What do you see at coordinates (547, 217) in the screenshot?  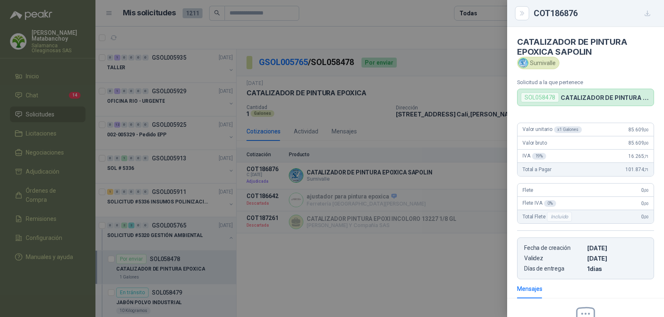 I see `span: Total Flete` at bounding box center [547, 217].